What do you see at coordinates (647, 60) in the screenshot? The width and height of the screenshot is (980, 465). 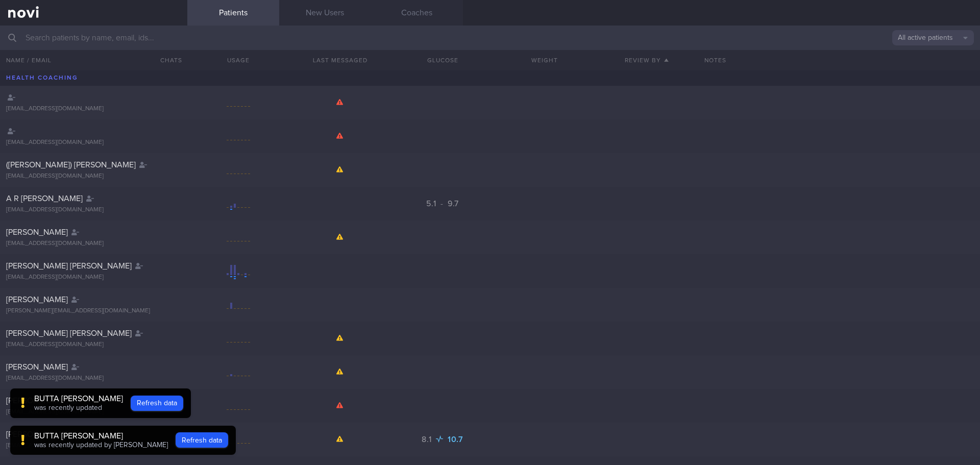 I see `button: Review By` at bounding box center [647, 60].